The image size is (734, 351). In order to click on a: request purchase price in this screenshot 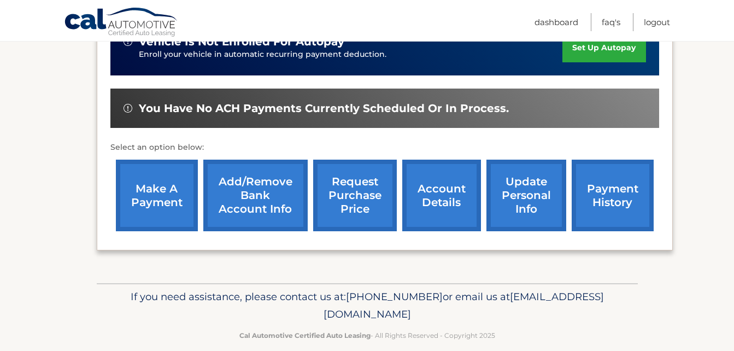, I will do `click(355, 195)`.